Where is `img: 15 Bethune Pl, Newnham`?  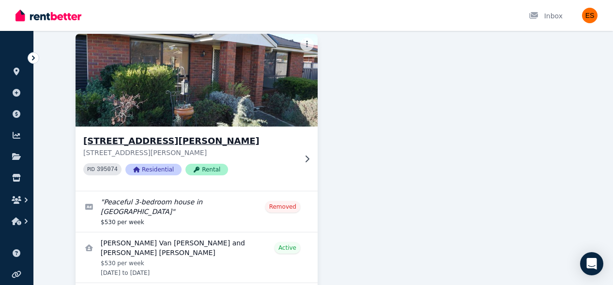 img: 15 Bethune Pl, Newnham is located at coordinates (196, 80).